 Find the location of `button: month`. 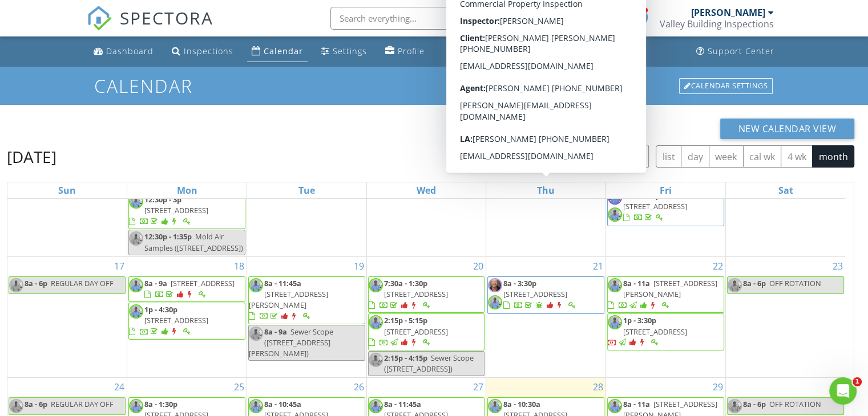

button: month is located at coordinates (833, 156).